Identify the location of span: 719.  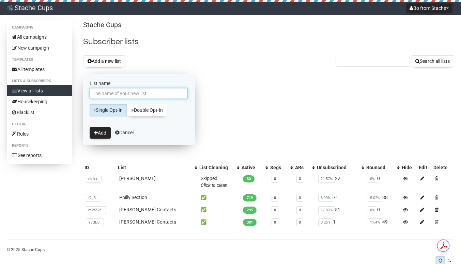
(249, 198).